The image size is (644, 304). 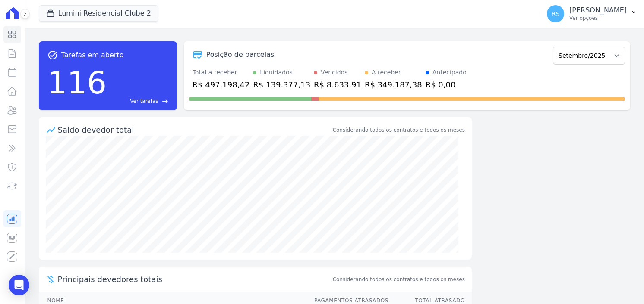 What do you see at coordinates (77, 83) in the screenshot?
I see `div: 116` at bounding box center [77, 83].